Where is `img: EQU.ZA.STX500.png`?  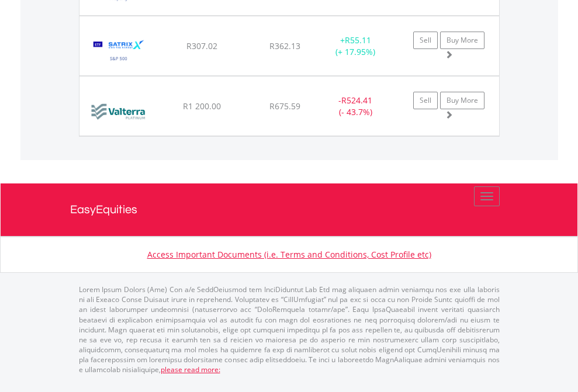 img: EQU.ZA.STX500.png is located at coordinates (118, 52).